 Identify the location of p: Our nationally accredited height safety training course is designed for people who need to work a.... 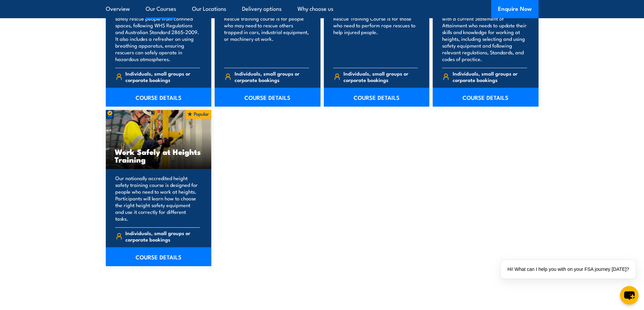
(158, 198).